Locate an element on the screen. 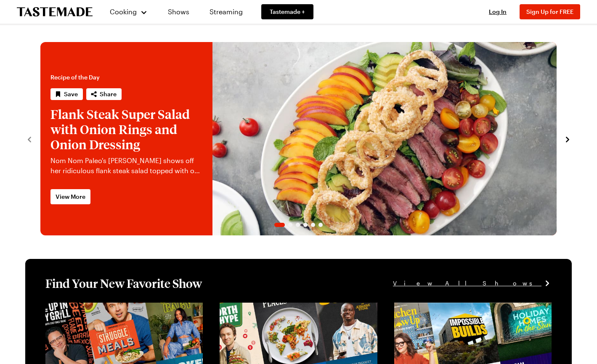  button: Share is located at coordinates (104, 94).